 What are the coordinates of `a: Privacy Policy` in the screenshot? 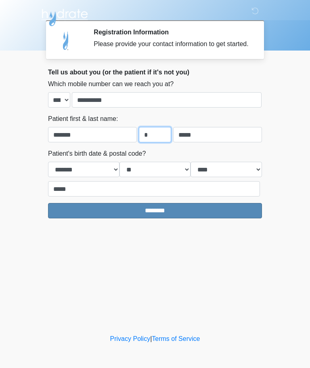 It's located at (131, 338).